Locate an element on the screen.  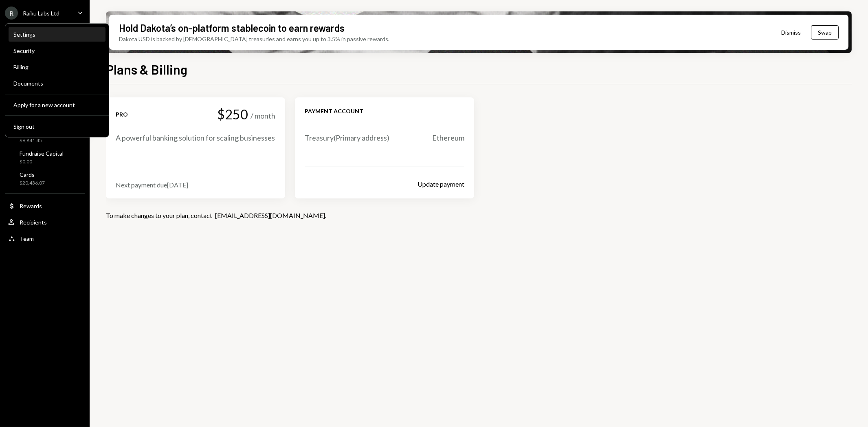
div: R is located at coordinates (12, 13).